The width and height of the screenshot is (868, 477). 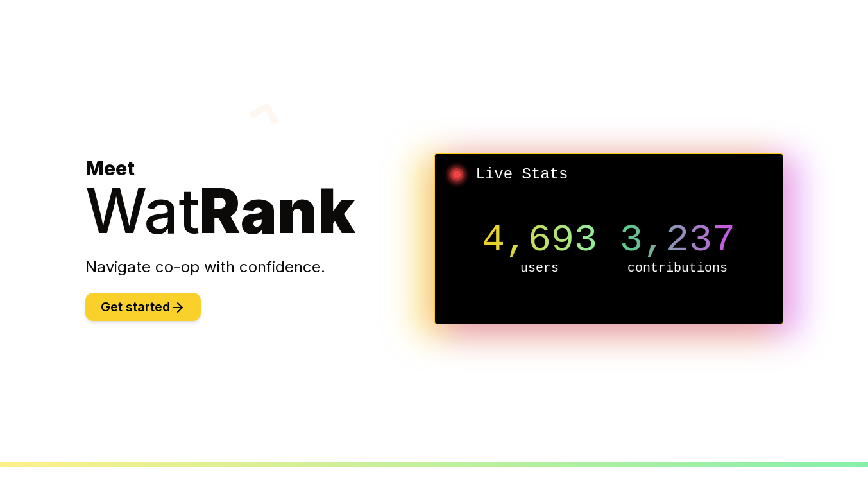 I want to click on h1: Meet, so click(x=260, y=199).